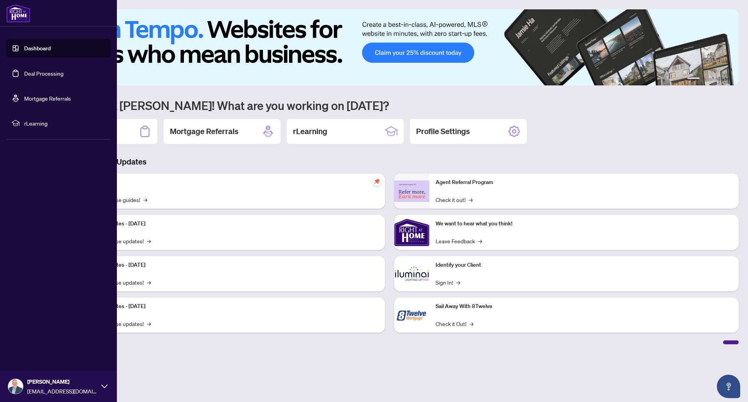  Describe the element at coordinates (584, 182) in the screenshot. I see `p: Agent Referral Program` at that location.